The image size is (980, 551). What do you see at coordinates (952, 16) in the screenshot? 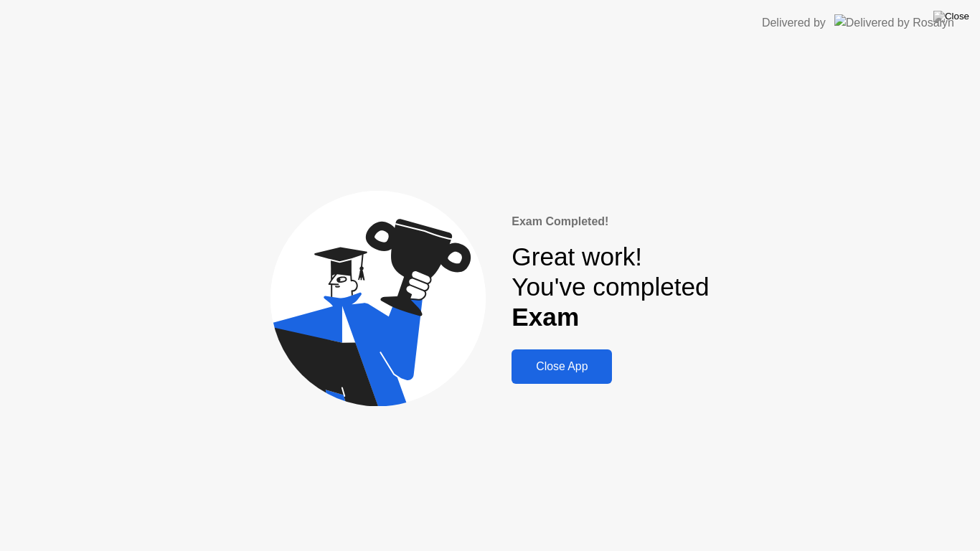
I see `img: Close` at bounding box center [952, 16].